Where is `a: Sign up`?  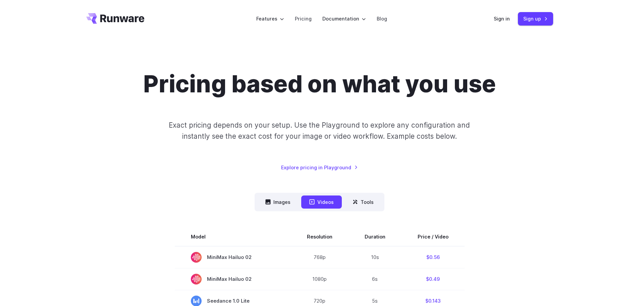 a: Sign up is located at coordinates (536, 18).